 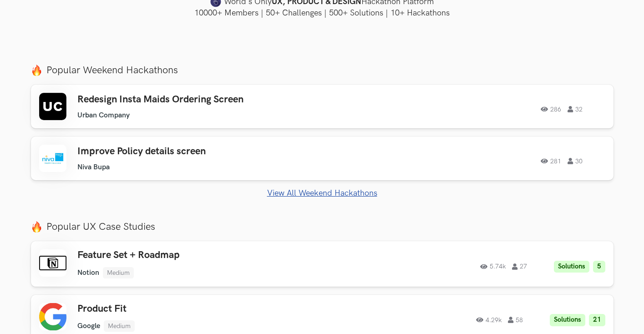 What do you see at coordinates (322, 158) in the screenshot?
I see `a: Improve Policy details screen Niva Bupa 281 30` at bounding box center [322, 158].